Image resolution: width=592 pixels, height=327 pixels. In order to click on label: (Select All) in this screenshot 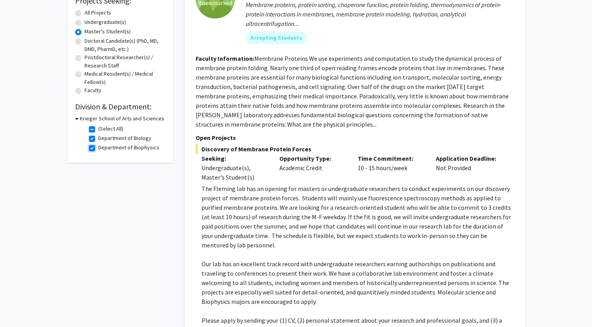, I will do `click(111, 128)`.